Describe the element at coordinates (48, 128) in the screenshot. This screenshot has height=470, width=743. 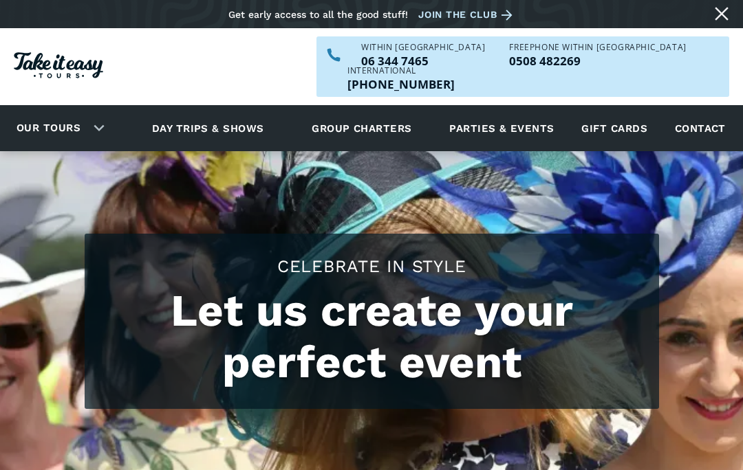
I see `a: Our tours` at that location.